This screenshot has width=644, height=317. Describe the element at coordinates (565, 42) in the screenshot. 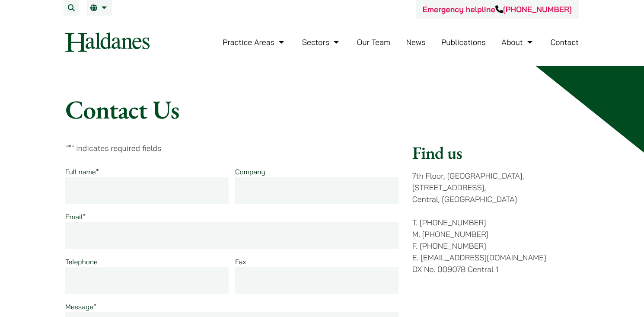

I see `a: Contact` at that location.